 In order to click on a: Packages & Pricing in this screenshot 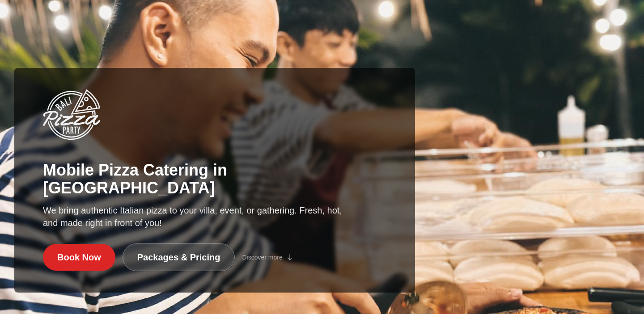, I will do `click(179, 258)`.